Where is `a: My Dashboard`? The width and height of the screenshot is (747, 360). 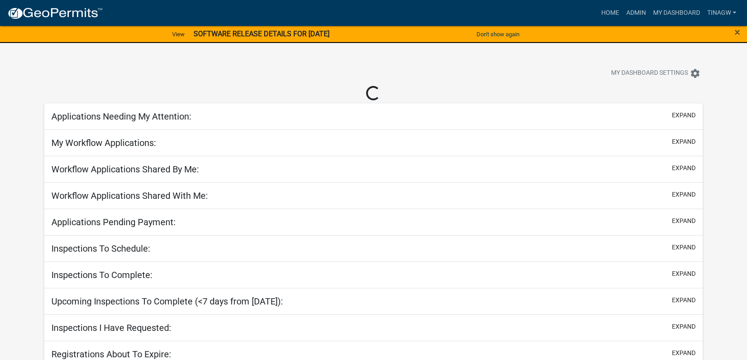
a: My Dashboard is located at coordinates (677, 13).